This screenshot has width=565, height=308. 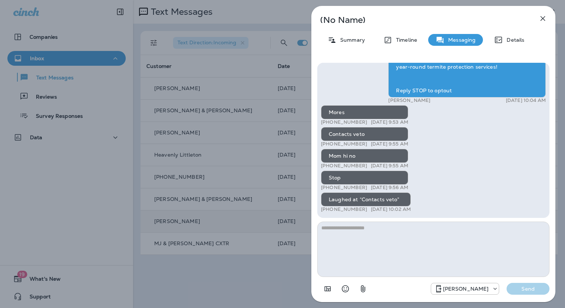 What do you see at coordinates (404, 40) in the screenshot?
I see `p: Timeline` at bounding box center [404, 40].